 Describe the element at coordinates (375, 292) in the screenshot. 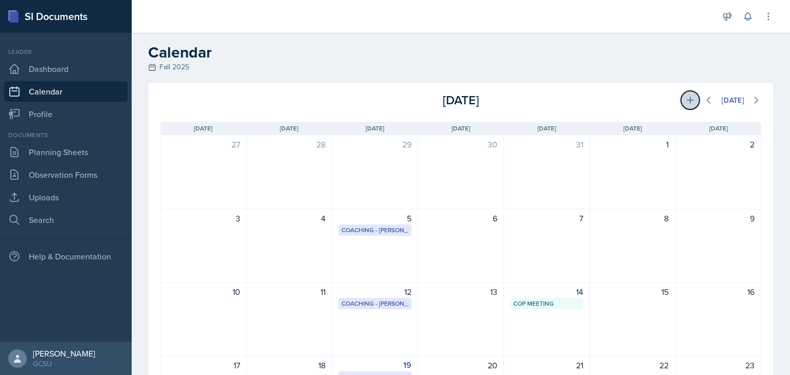

I see `div: 12` at that location.